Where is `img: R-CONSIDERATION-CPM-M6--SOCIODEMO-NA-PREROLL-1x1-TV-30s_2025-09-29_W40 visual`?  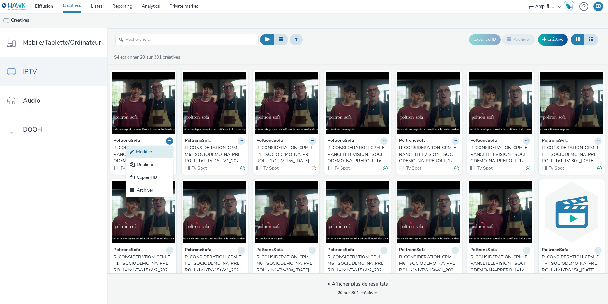
img: R-CONSIDERATION-CPM-M6--SOCIODEMO-NA-PREROLL-1x1-TV-30s_2025-09-29_W40 visual is located at coordinates (286, 212).